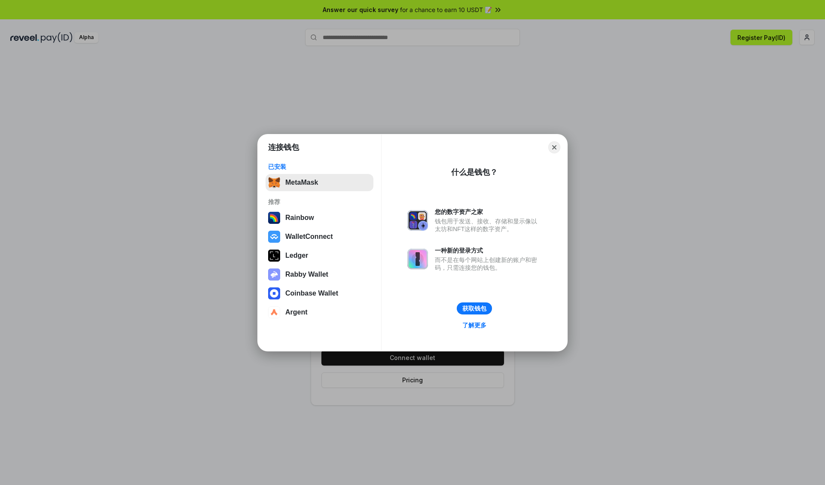 Image resolution: width=825 pixels, height=485 pixels. I want to click on div: Rabby Wallet, so click(307, 275).